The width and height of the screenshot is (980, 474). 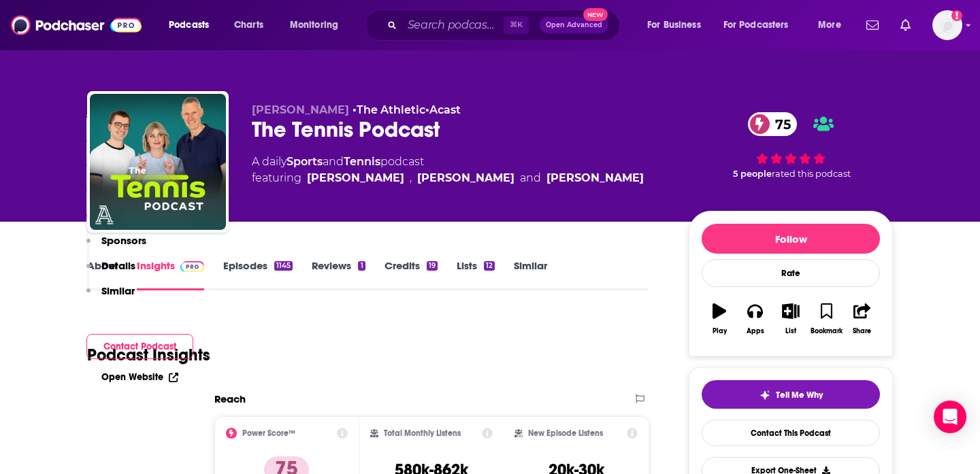 What do you see at coordinates (76, 26) in the screenshot?
I see `img: Podchaser - Follow, Share and Rate Podcasts` at bounding box center [76, 26].